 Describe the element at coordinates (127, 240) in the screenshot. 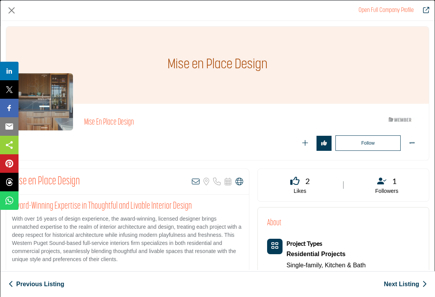

I see `p: With over 16 years of design experience, the award-winning, licensed designer brings unmatched ex...` at that location.